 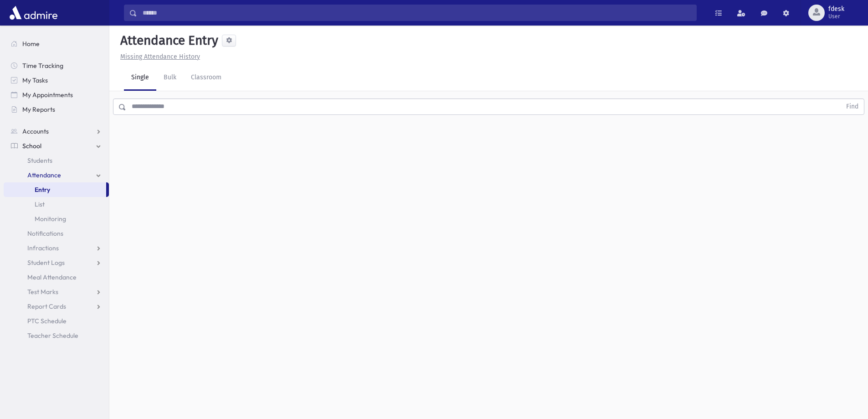 I want to click on a: My Reports, so click(x=56, y=109).